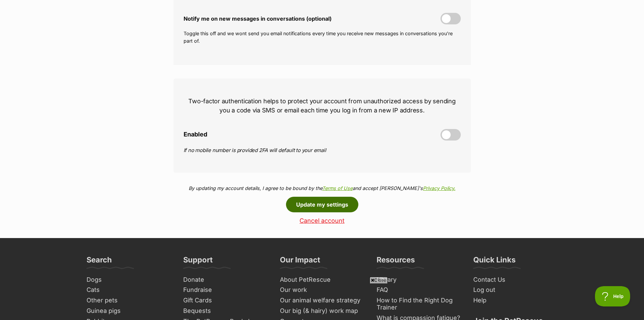 The height and width of the screenshot is (320, 644). Describe the element at coordinates (419, 280) in the screenshot. I see `a: Library` at that location.